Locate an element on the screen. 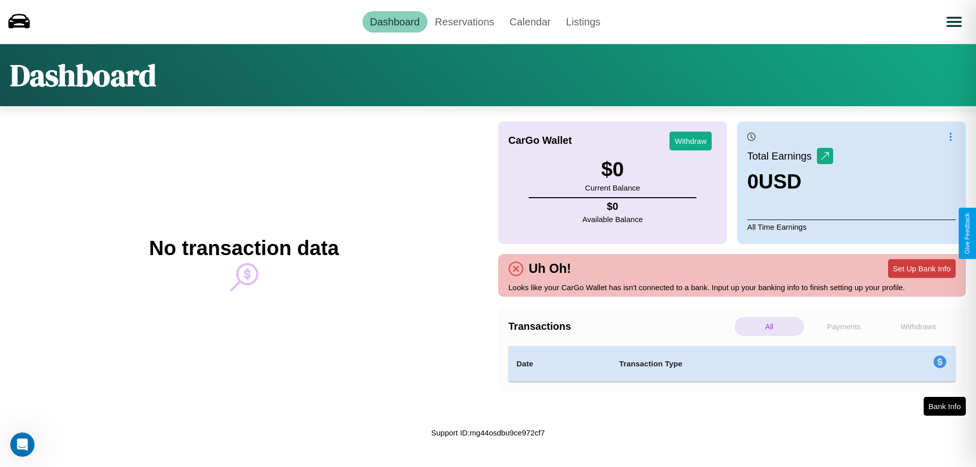 The height and width of the screenshot is (467, 976). div: Give Feedback is located at coordinates (968, 233).